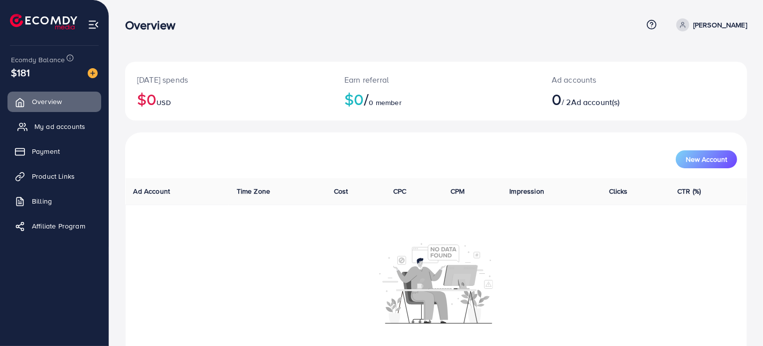 This screenshot has width=763, height=346. What do you see at coordinates (164, 103) in the screenshot?
I see `span: USD` at bounding box center [164, 103].